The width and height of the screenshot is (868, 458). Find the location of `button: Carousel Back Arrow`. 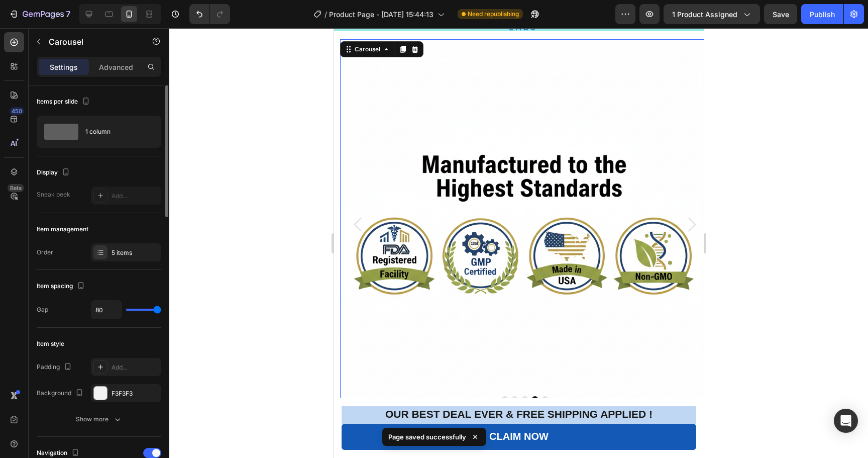

button: Carousel Back Arrow is located at coordinates (24, 196).